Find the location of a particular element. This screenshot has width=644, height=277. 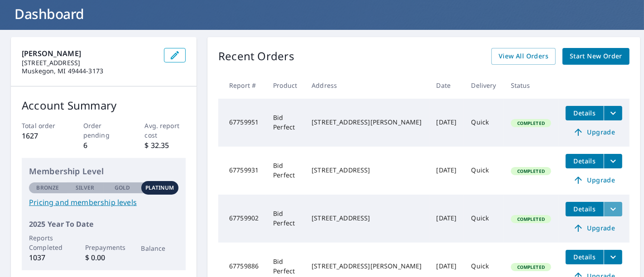

span: Start New Order is located at coordinates (596, 56).